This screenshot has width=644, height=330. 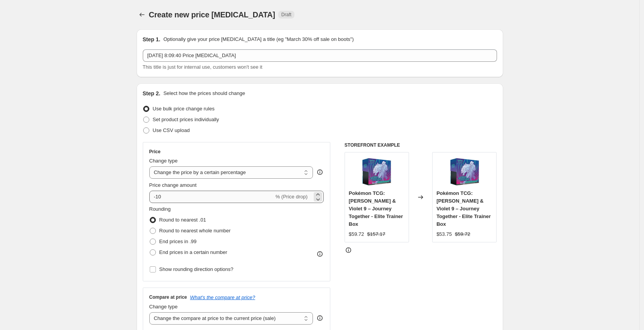 I want to click on input: -15, so click(x=211, y=197).